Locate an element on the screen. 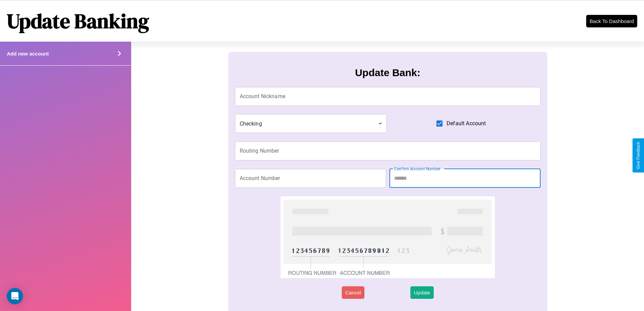 The height and width of the screenshot is (311, 644). h4: Add new account is located at coordinates (28, 54).